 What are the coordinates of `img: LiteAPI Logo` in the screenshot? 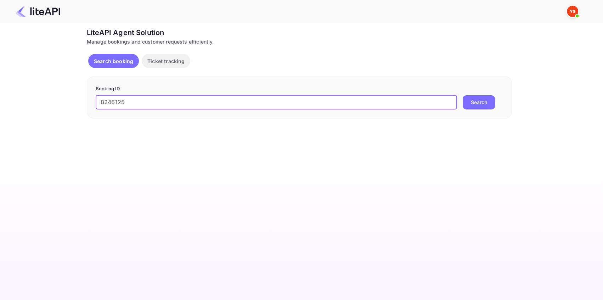 It's located at (38, 11).